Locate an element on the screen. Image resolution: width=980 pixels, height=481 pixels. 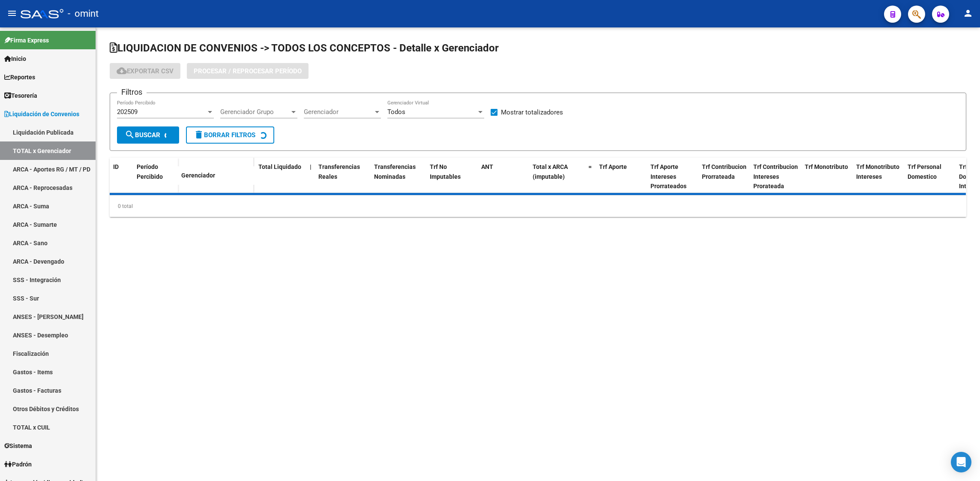
button: Borrar Filtros is located at coordinates (230, 135).